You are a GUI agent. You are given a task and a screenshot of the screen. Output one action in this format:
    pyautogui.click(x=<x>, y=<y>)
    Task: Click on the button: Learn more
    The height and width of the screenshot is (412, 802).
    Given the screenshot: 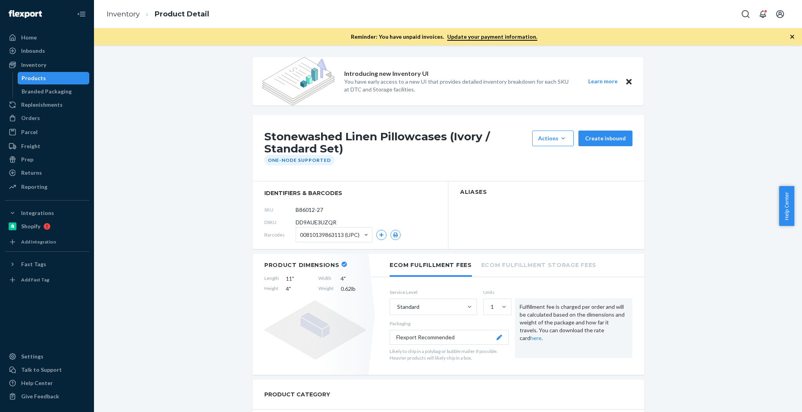 What is the action you would take?
    pyautogui.click(x=602, y=81)
    